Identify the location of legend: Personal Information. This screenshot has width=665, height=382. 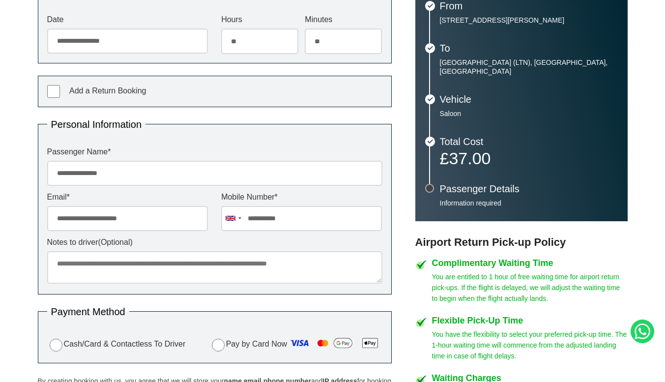
(96, 124).